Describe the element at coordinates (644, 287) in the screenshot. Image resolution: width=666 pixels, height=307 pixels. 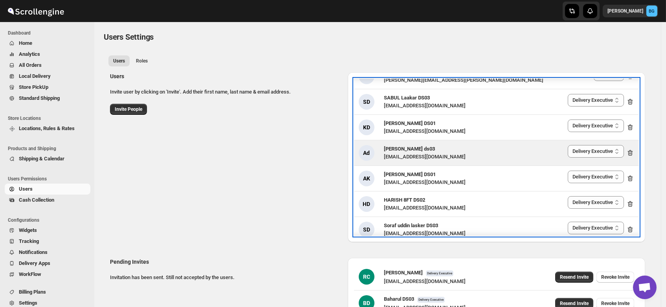
I see `div: Open chat` at that location.